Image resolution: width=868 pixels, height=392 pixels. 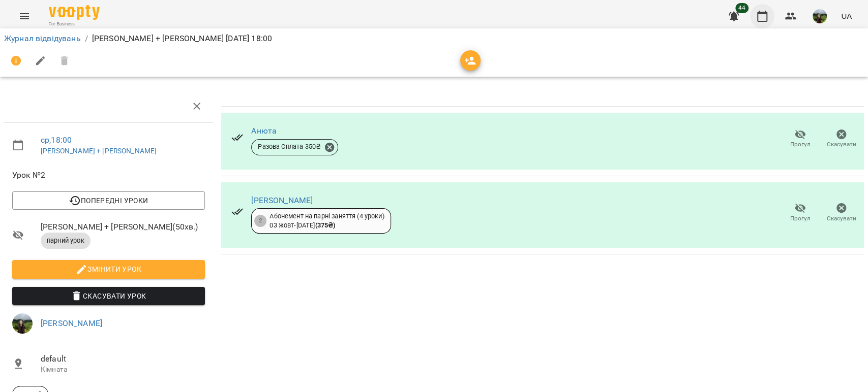 What do you see at coordinates (264, 130) in the screenshot?
I see `a: Анюта` at bounding box center [264, 130].